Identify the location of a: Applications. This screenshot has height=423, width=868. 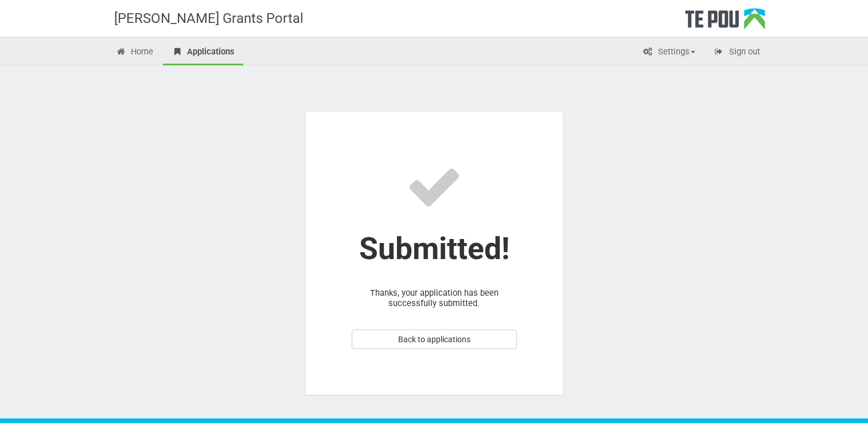
(203, 52).